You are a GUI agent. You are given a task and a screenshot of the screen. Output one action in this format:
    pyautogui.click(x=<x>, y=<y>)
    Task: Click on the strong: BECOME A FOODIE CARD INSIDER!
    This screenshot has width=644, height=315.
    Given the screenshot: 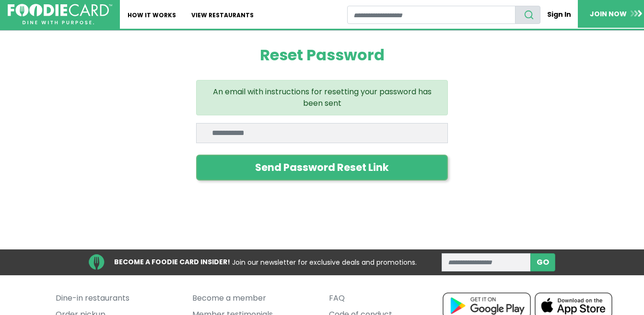 What is the action you would take?
    pyautogui.click(x=172, y=262)
    